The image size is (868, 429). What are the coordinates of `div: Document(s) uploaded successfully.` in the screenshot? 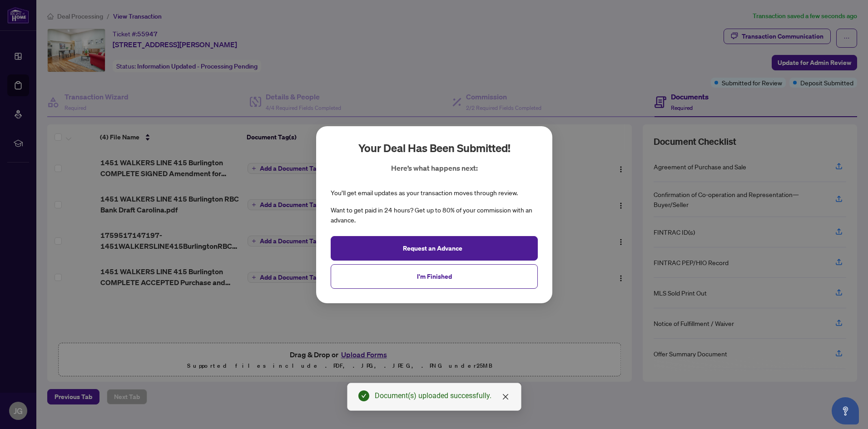 It's located at (443, 396).